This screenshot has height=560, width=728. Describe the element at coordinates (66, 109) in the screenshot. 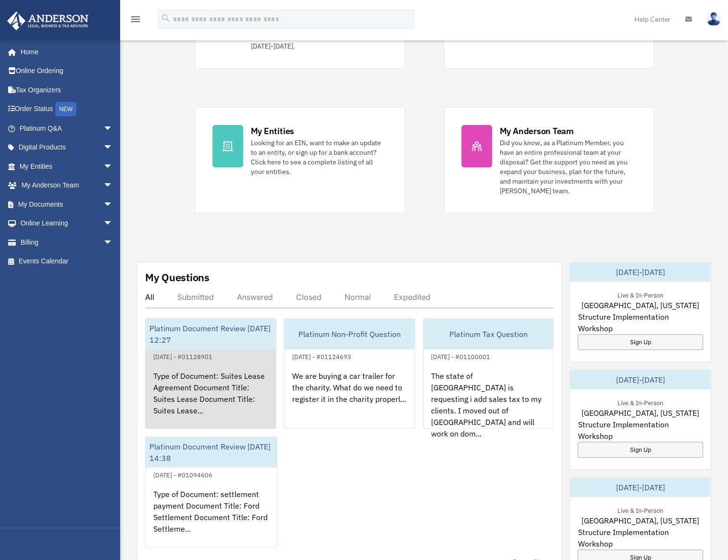

I see `div: NEW` at that location.